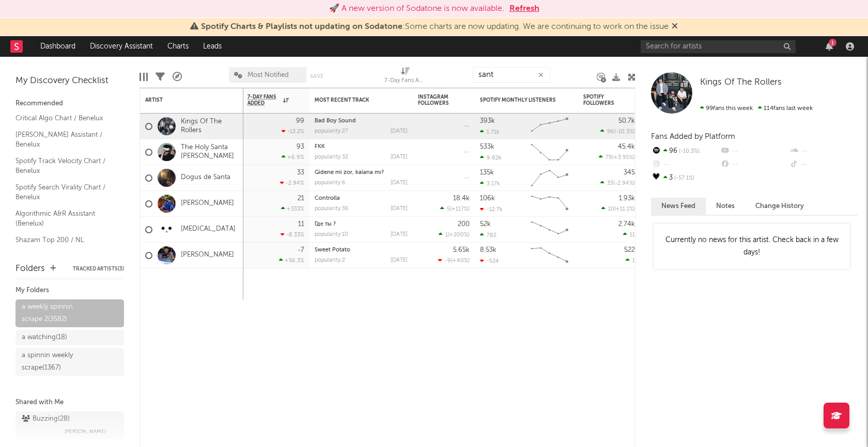 The width and height of the screenshot is (868, 447). What do you see at coordinates (57, 313) in the screenshot?
I see `div: a weekly spinnin scrape 2 ( 3582 )` at bounding box center [57, 313].